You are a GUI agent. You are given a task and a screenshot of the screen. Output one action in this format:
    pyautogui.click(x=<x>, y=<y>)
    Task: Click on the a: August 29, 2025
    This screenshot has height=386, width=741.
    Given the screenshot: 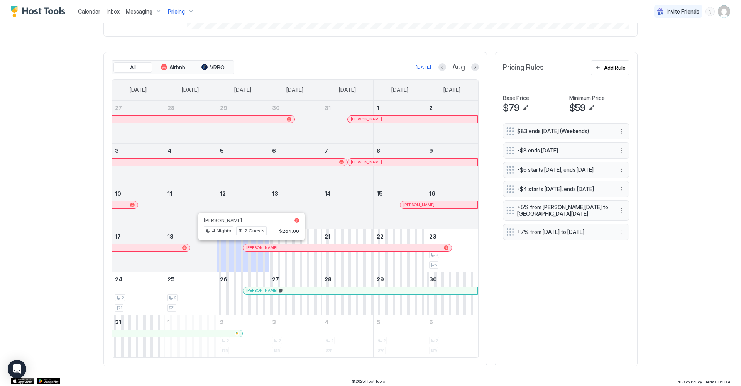 What is the action you would take?
    pyautogui.click(x=399, y=279)
    